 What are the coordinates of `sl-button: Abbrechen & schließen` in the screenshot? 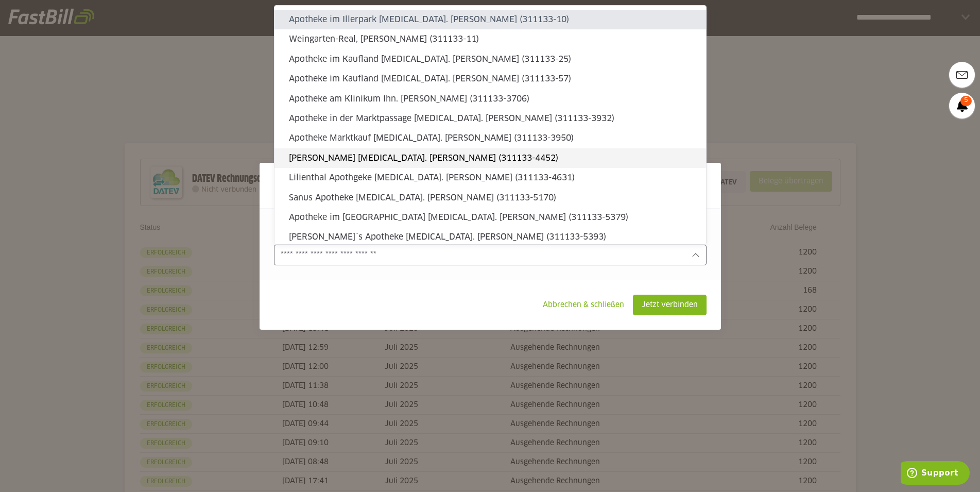 It's located at (583, 305).